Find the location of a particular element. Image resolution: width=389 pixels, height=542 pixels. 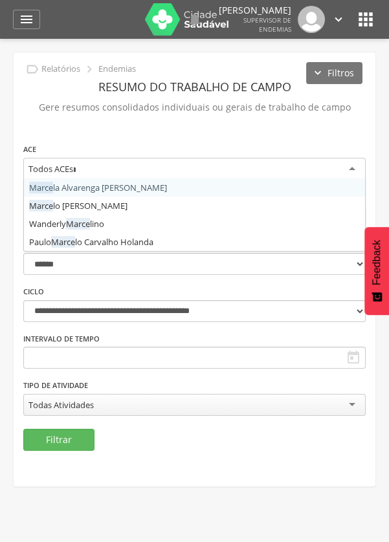

div: Paulo lo Carvalho Holanda is located at coordinates (194, 242).